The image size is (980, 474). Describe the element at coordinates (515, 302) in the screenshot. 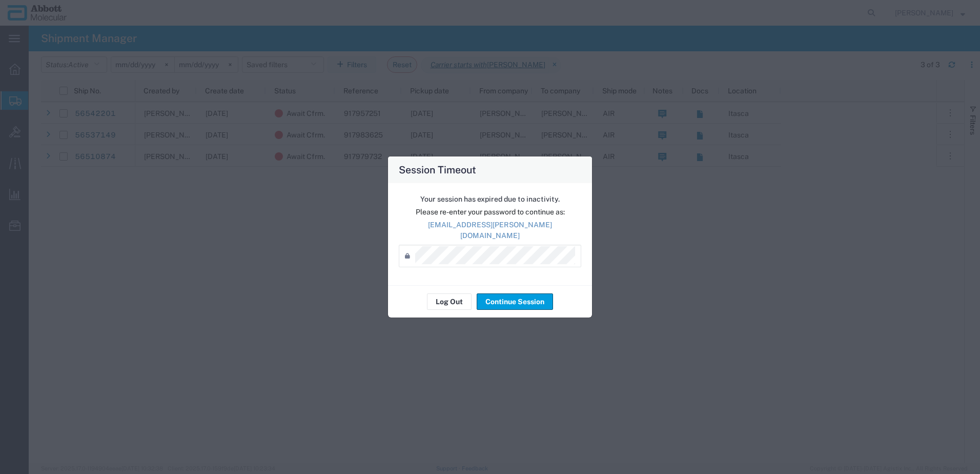

I see `button: Continue Session` at that location.